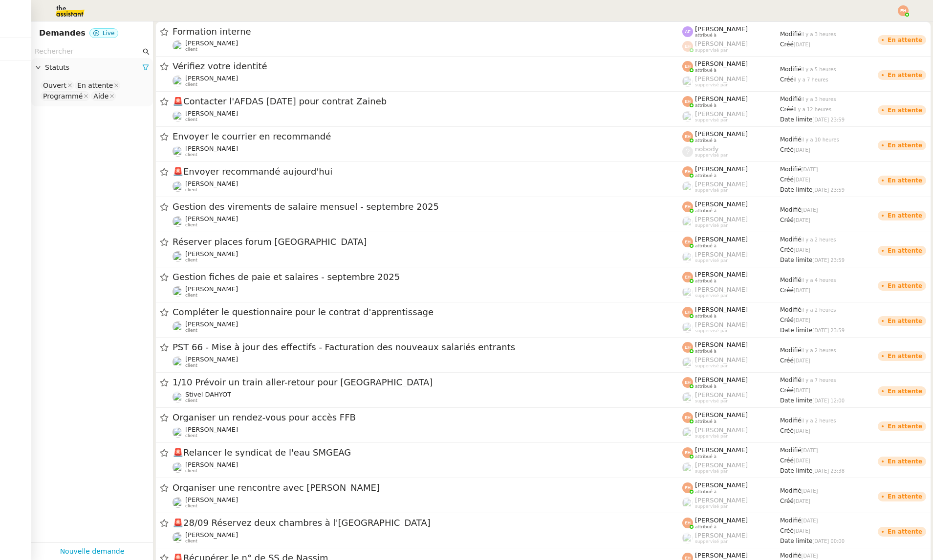 The width and height of the screenshot is (933, 560). What do you see at coordinates (819, 380) in the screenshot?
I see `span: il y a 7 heures` at bounding box center [819, 380].